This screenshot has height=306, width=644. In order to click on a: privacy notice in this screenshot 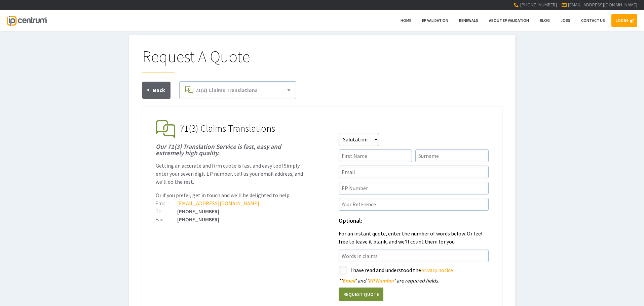, I will do `click(437, 270)`.